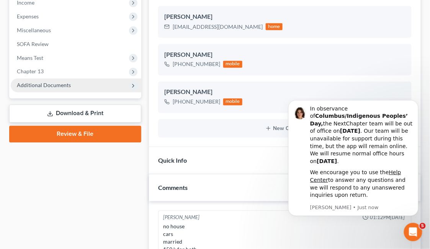 The image size is (430, 249). Describe the element at coordinates (85, 37) in the screenshot. I see `div: In observance of the NextChapter team will be out of office on . Our team will be unavailable for...` at that location.